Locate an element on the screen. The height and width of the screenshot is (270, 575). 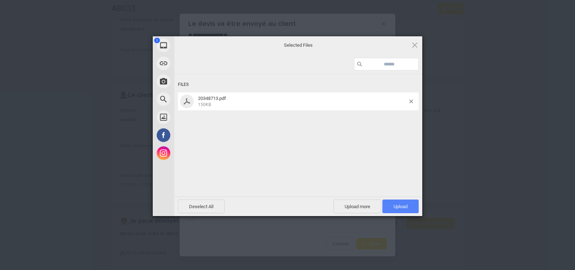
div: Unsplash is located at coordinates (196, 117).